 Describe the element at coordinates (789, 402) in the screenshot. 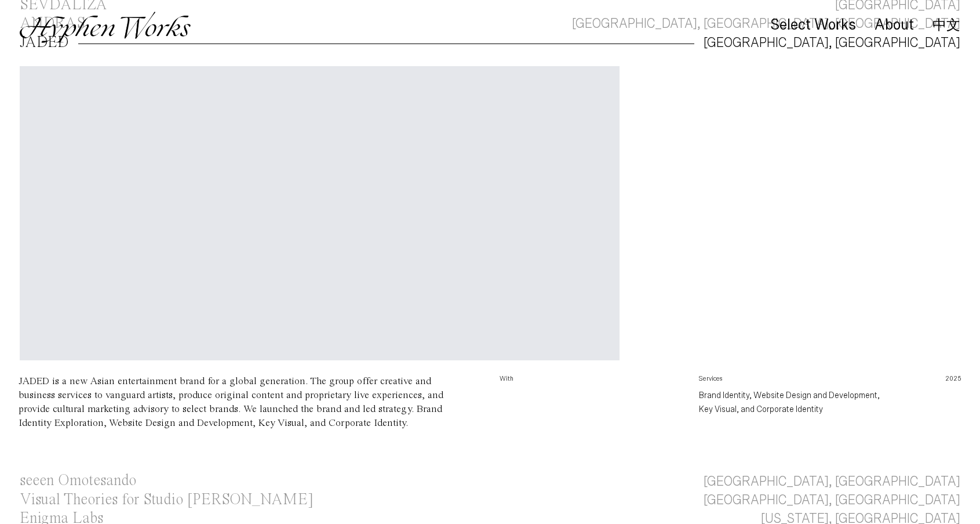

I see `p: Brand Identity, Website Design and Development, Key Visual, and Corporate Identity` at that location.